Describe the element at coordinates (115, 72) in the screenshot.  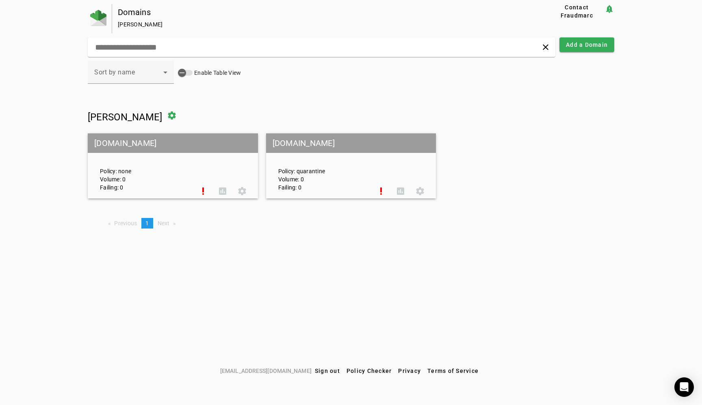
I see `span: Sort by name` at that location.